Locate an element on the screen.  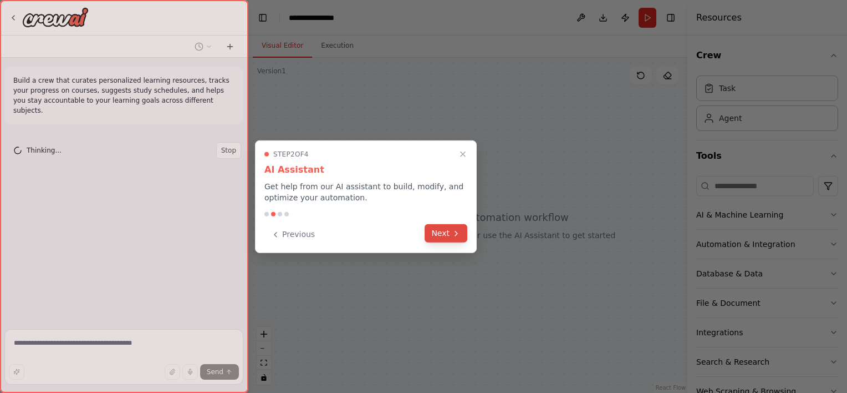
p: Get help from our AI assistant to build, modify, and optimize your automation. is located at coordinates (366, 192).